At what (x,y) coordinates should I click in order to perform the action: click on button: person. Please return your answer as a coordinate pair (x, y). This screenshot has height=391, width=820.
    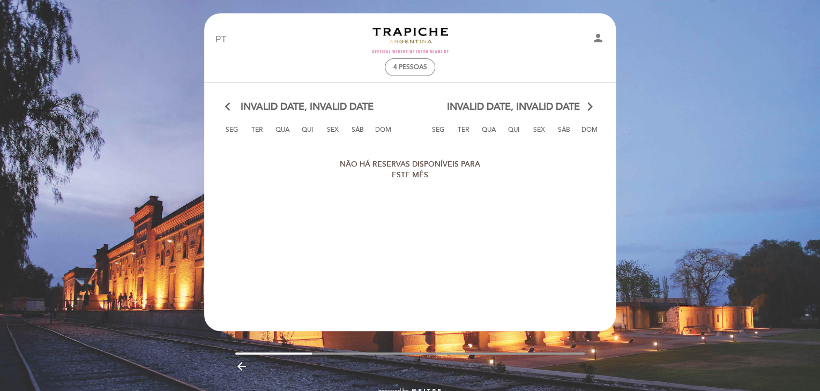
    Looking at the image, I should click on (598, 40).